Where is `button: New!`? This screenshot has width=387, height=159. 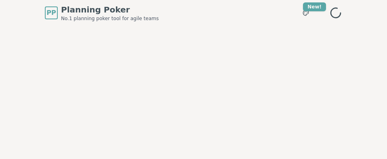 button: New! is located at coordinates (306, 13).